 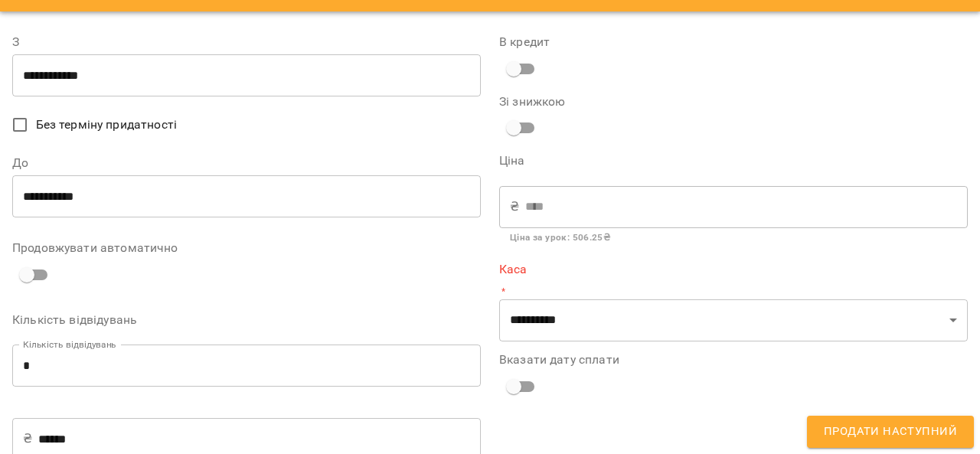 What do you see at coordinates (577, 102) in the screenshot?
I see `label: Зі знижкою` at bounding box center [577, 102].